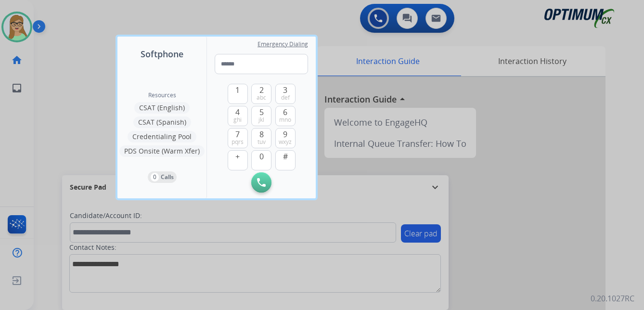 This screenshot has height=310, width=644. I want to click on button: 2abc, so click(261, 94).